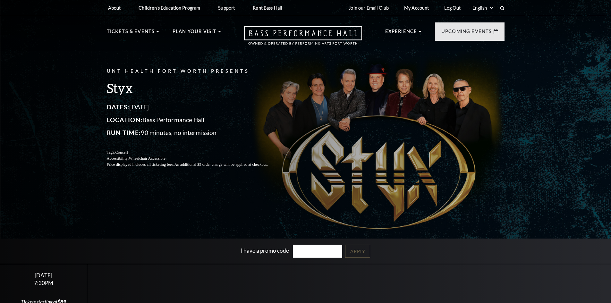  Describe the element at coordinates (221, 164) in the screenshot. I see `span: An additional $5 order charge will be applied at checkout.` at that location.